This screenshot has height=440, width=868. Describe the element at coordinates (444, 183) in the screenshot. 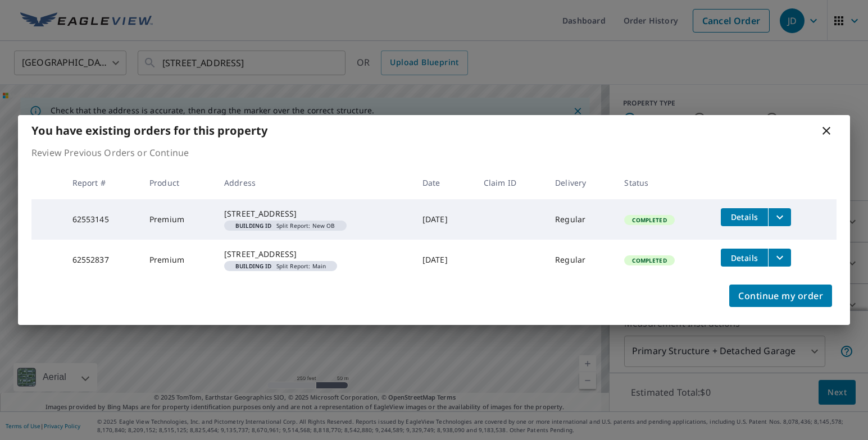

I see `th: Date` at that location.